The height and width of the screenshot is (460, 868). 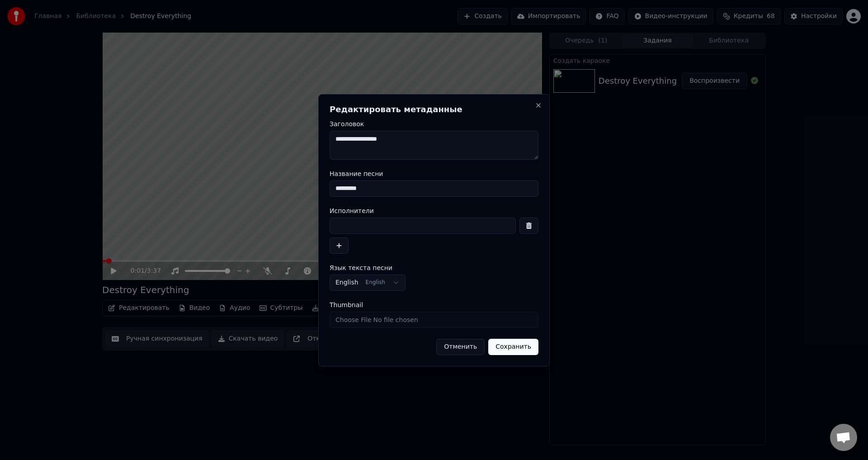 What do you see at coordinates (361, 268) in the screenshot?
I see `span: Язык текста песни` at bounding box center [361, 268].